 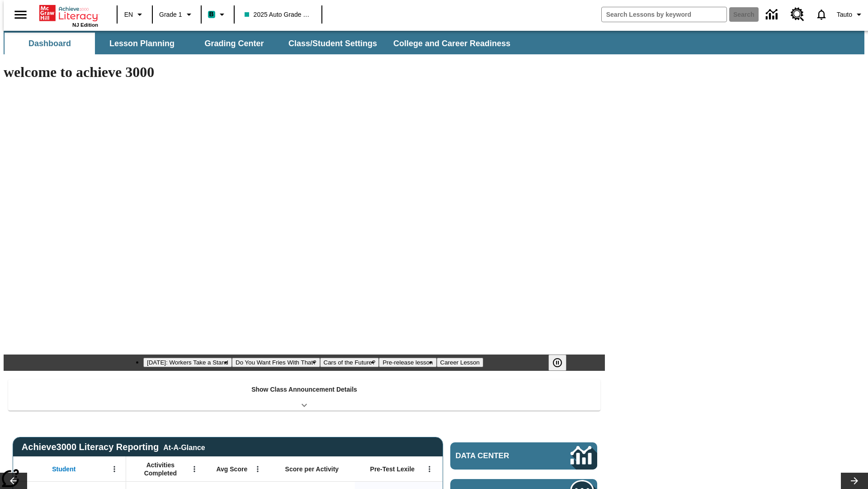 What do you see at coordinates (408, 362) in the screenshot?
I see `button: Slide 4 Pre-release lesson` at bounding box center [408, 362].